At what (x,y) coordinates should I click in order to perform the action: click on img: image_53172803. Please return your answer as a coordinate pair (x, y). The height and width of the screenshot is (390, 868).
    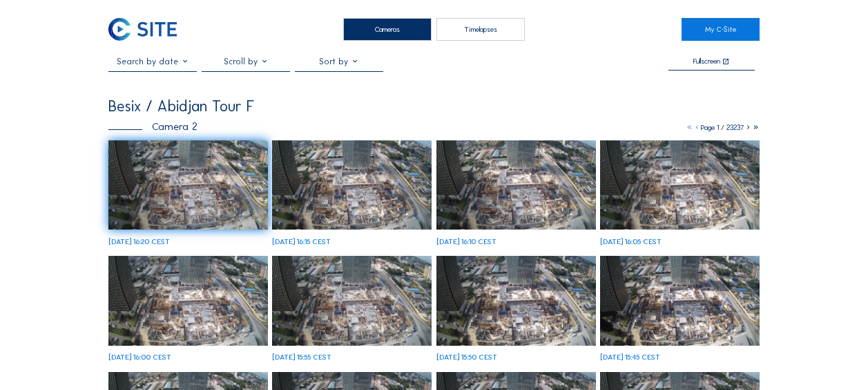
    Looking at the image, I should click on (516, 186).